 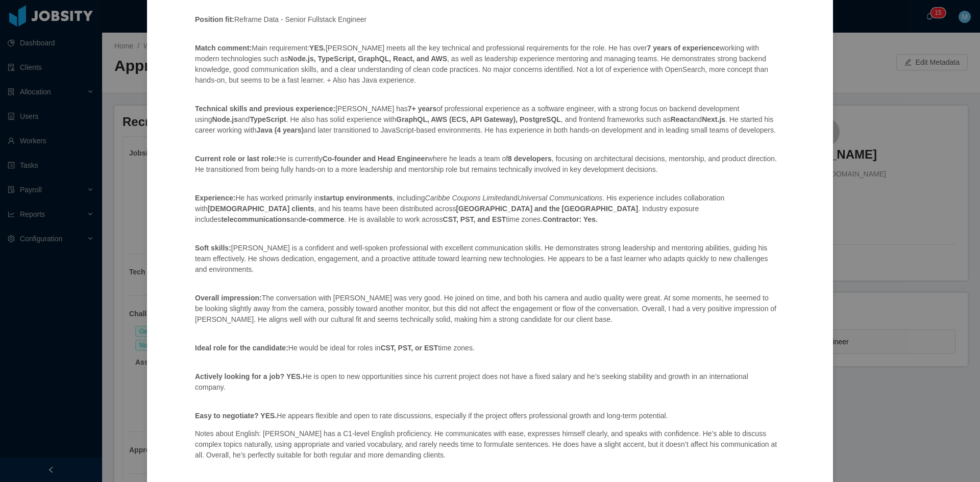 What do you see at coordinates (227, 416) in the screenshot?
I see `strong: Easy to negotiate?` at bounding box center [227, 416].